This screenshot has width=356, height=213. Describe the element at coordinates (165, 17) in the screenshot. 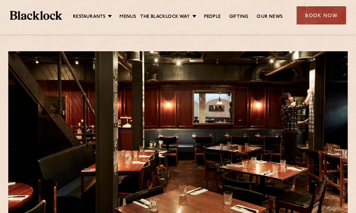

I see `a: The Blacklock Way` at that location.